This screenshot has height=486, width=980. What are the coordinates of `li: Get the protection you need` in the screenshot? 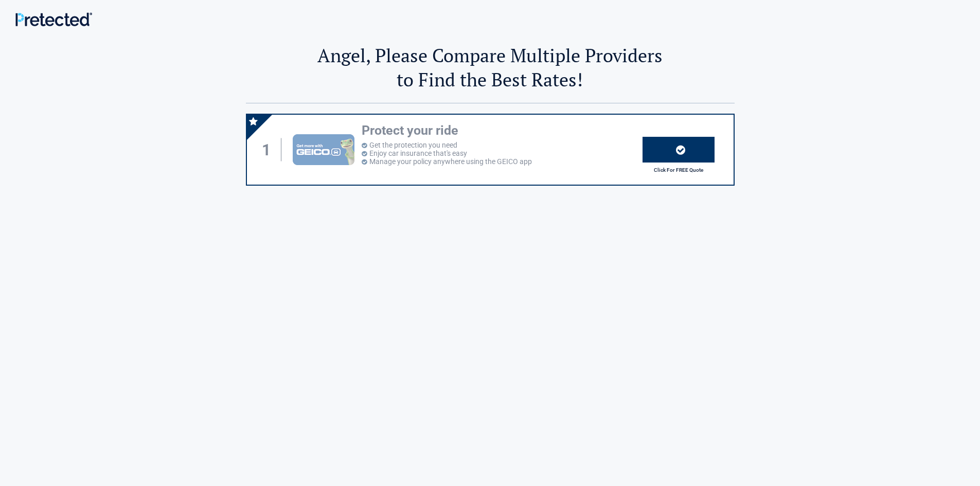 It's located at (502, 145).